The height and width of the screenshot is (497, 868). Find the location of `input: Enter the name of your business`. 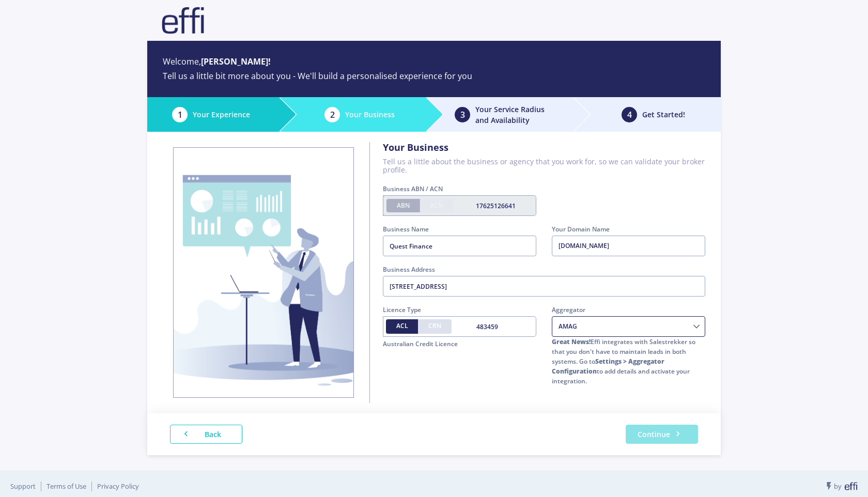

input: Enter the name of your business is located at coordinates (460, 246).